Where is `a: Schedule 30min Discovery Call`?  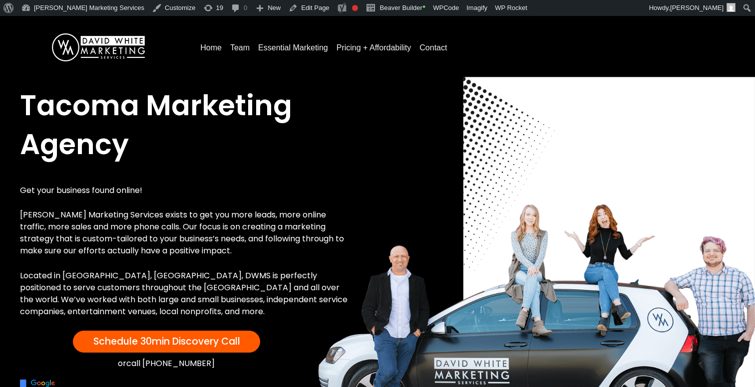
a: Schedule 30min Discovery Call is located at coordinates (166, 342).